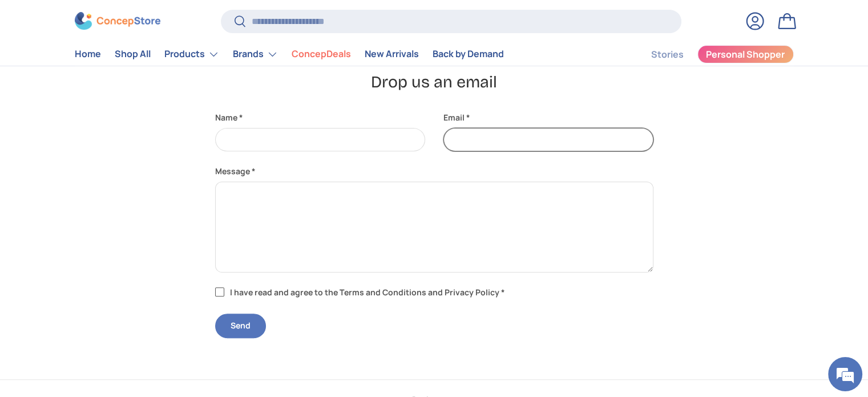 Image resolution: width=868 pixels, height=397 pixels. Describe the element at coordinates (745, 55) in the screenshot. I see `a: Personal Shopper` at that location.